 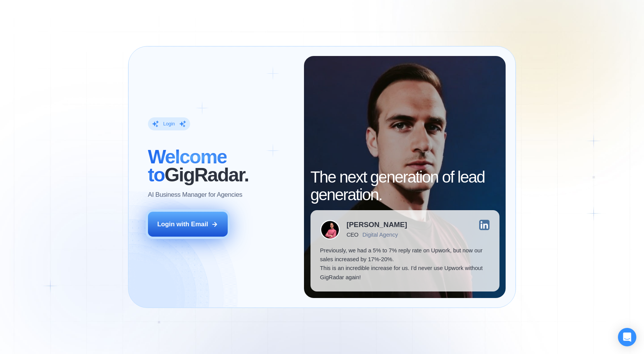 I want to click on div: Login with Email, so click(x=183, y=224).